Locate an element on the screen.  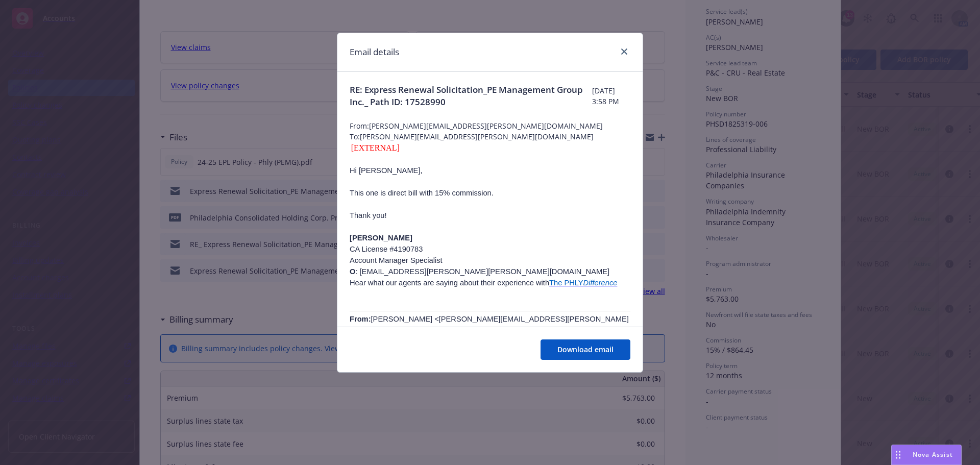
span: Hear what our agents are saying about their experience with is located at coordinates (449, 283).